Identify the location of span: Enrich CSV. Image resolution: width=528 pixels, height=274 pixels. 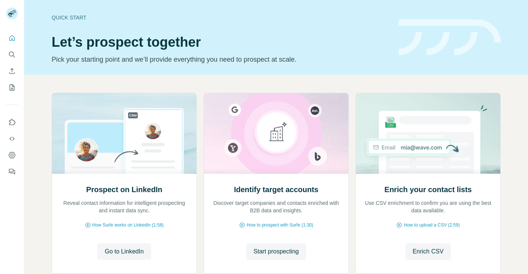
(428, 252).